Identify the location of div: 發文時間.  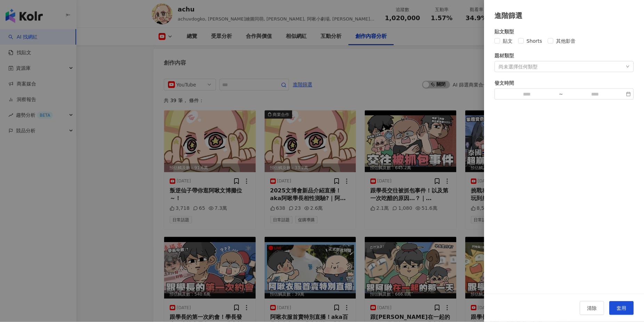
(564, 83).